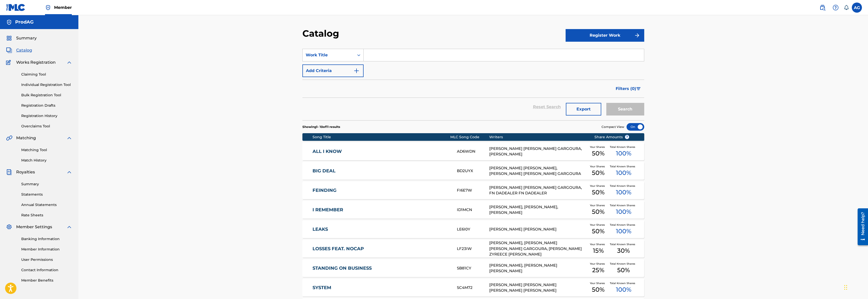 Image resolution: width=868 pixels, height=299 pixels. I want to click on span: Filters ( 0 ), so click(625, 88).